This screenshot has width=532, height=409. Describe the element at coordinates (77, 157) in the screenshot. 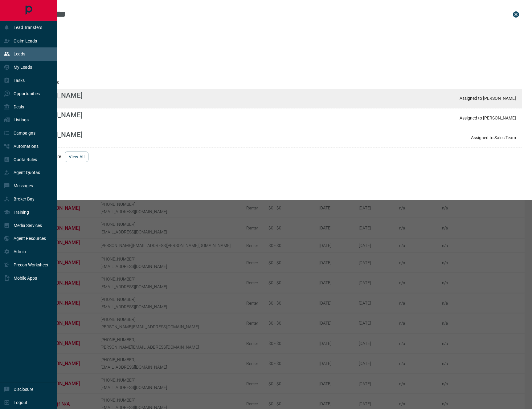

I see `button: view all` at that location.